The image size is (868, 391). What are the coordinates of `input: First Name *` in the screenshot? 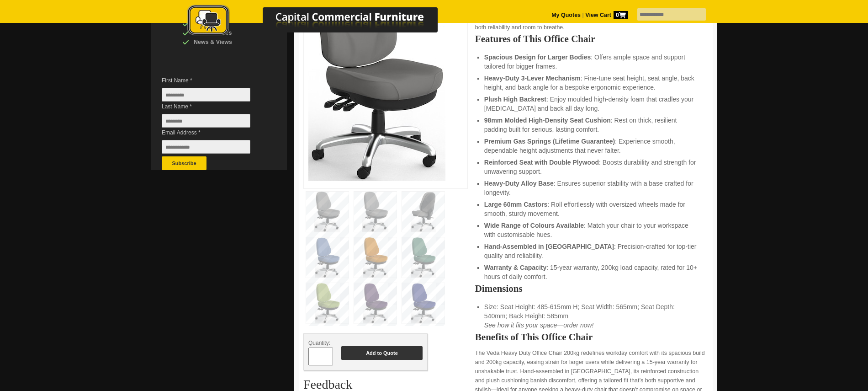 It's located at (206, 95).